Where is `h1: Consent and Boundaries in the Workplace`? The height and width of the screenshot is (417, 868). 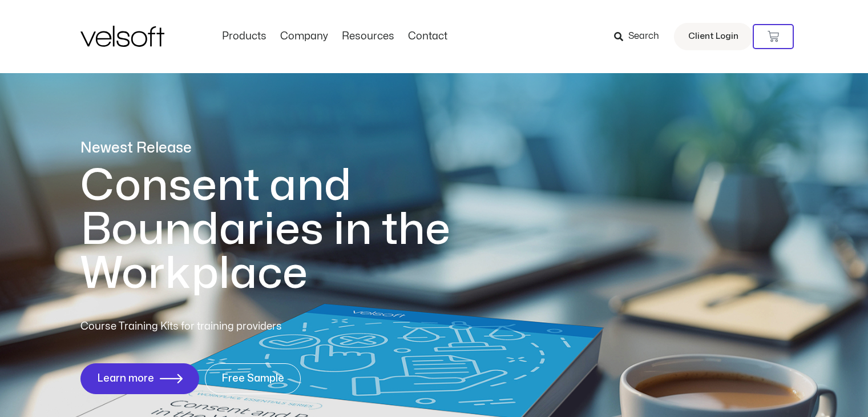
h1: Consent and Boundaries in the Workplace is located at coordinates (289, 229).